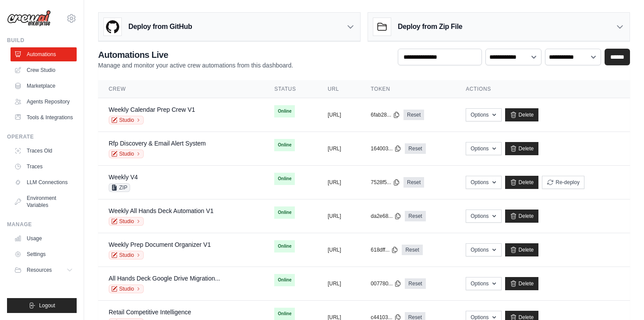 The height and width of the screenshot is (320, 644). I want to click on button: Resources, so click(43, 270).